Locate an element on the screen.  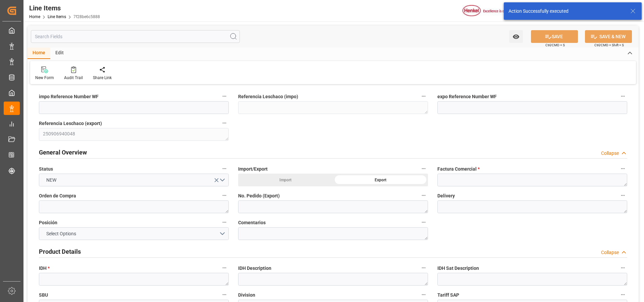
input: Search Fields is located at coordinates (135, 36).